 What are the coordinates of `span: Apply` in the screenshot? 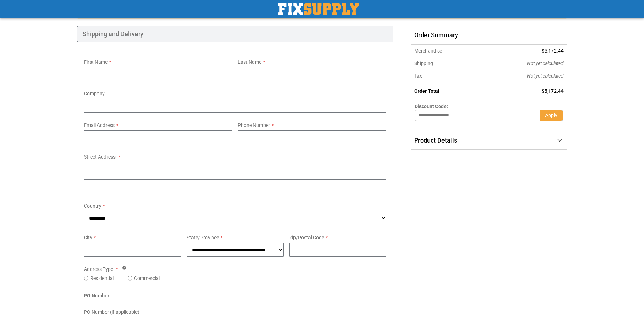 It's located at (551, 115).